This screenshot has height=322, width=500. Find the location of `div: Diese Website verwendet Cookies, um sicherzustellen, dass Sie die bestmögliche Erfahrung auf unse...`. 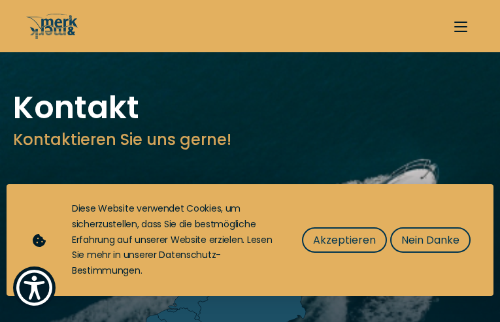

div: Diese Website verwendet Cookies, um sicherzustellen, dass Sie die bestmögliche Erfahrung auf unse... is located at coordinates (174, 240).